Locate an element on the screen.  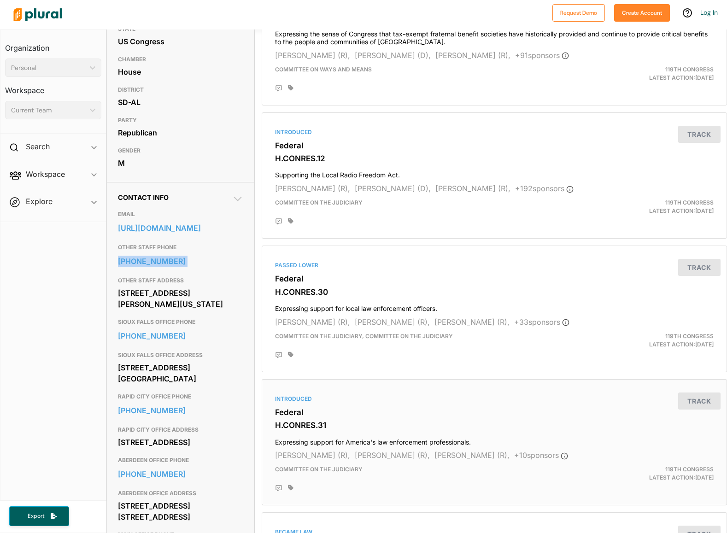
h3: OTHER STAFF ADDRESS is located at coordinates (181, 281).